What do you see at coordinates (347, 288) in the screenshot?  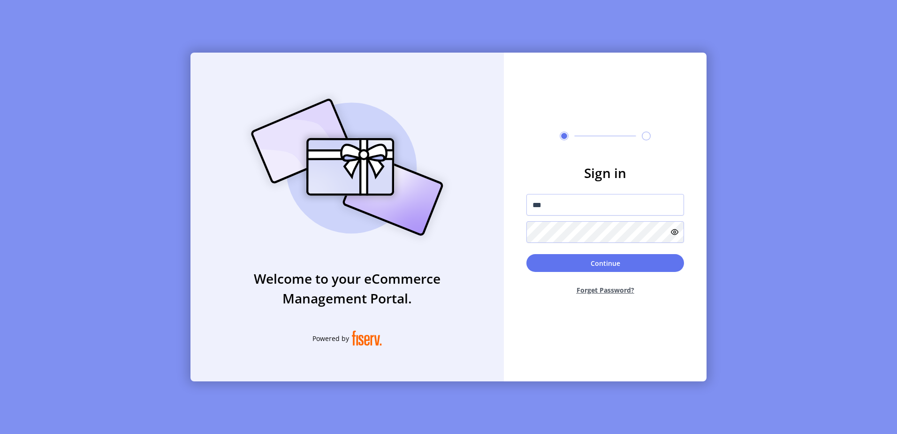 I see `h3: Welcome to your eCommerce Management Portal.` at bounding box center [347, 288].